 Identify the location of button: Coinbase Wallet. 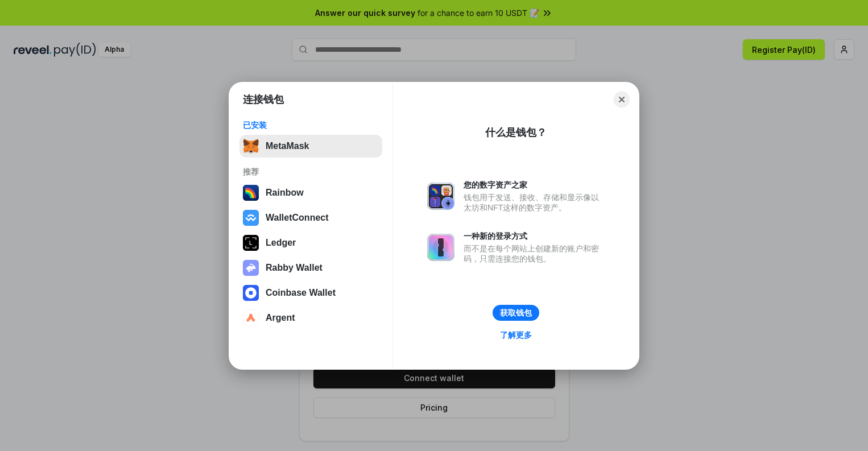
(310, 293).